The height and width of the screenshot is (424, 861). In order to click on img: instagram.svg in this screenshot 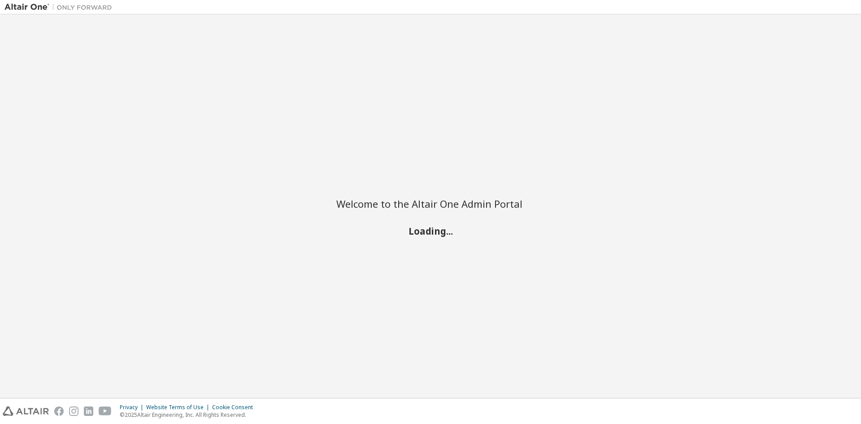, I will do `click(74, 411)`.